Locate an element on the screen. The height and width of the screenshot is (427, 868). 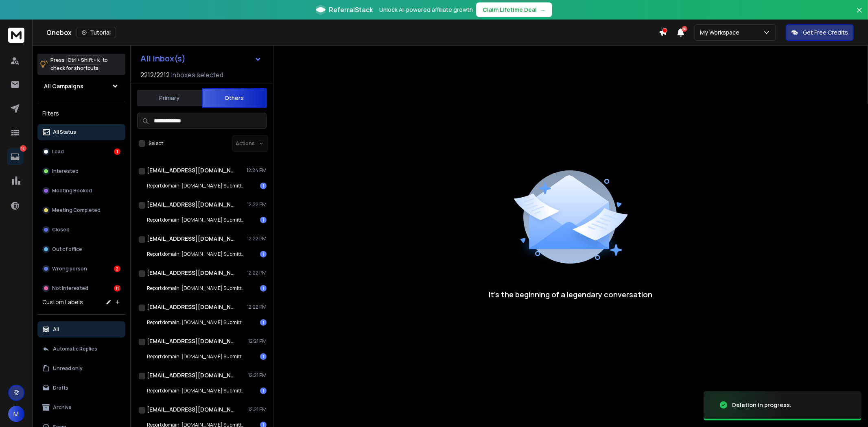
button: Not Interested11 is located at coordinates (81, 288).